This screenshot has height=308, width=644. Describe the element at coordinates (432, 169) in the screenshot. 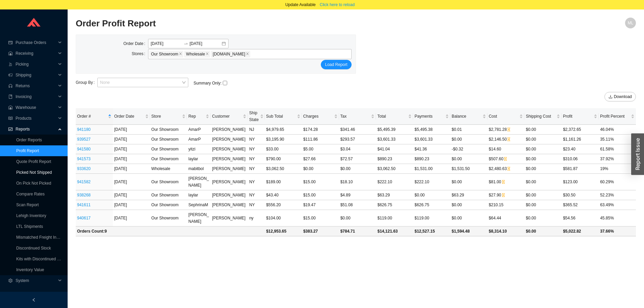

I see `td: $1,531.00` at that location.